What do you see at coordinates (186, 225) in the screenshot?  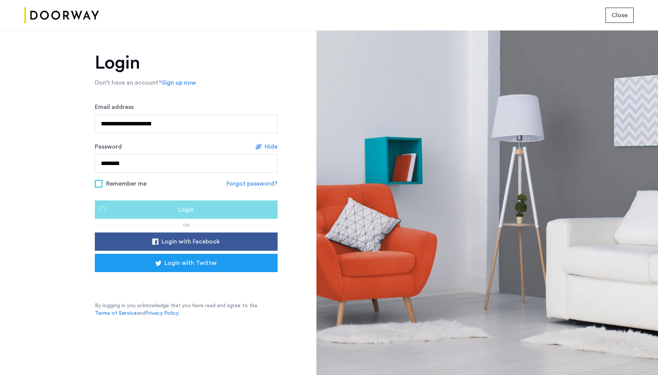 I see `span: or` at bounding box center [186, 225].